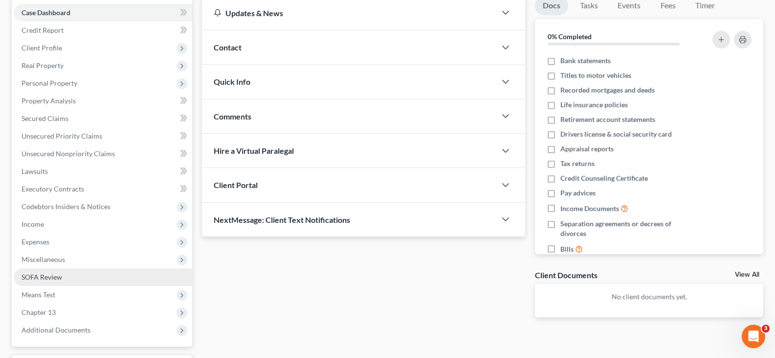  I want to click on span: Comments, so click(232, 116).